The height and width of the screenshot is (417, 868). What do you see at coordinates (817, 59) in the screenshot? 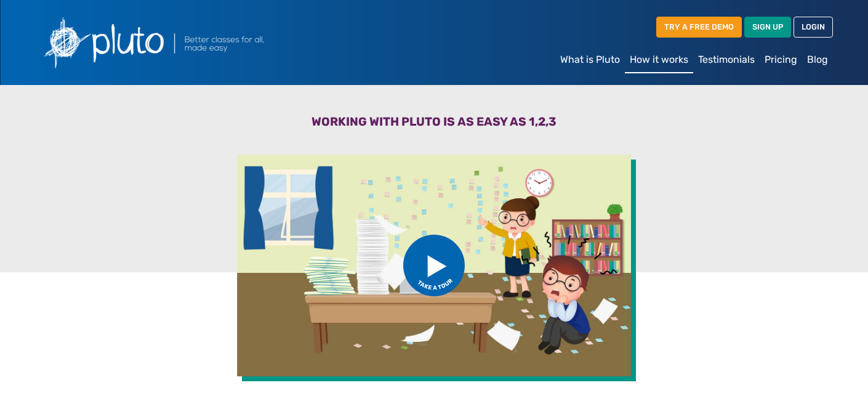
I see `a: Blog` at bounding box center [817, 59].